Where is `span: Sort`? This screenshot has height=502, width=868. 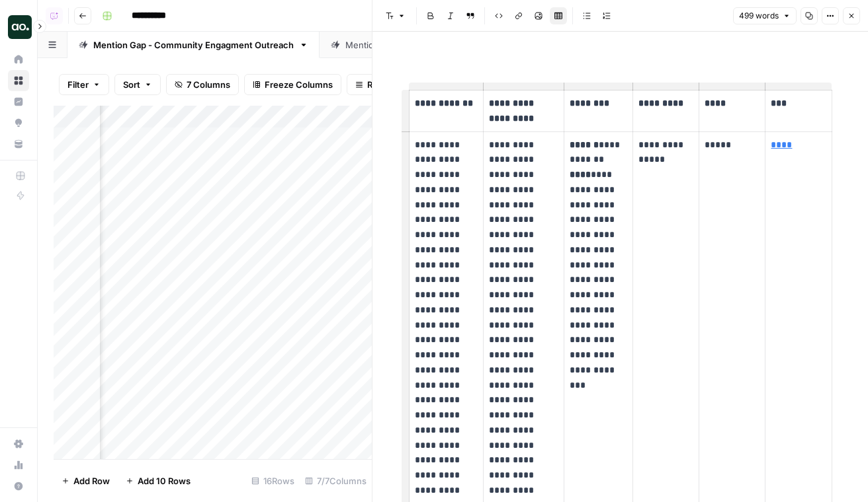 span: Sort is located at coordinates (132, 85).